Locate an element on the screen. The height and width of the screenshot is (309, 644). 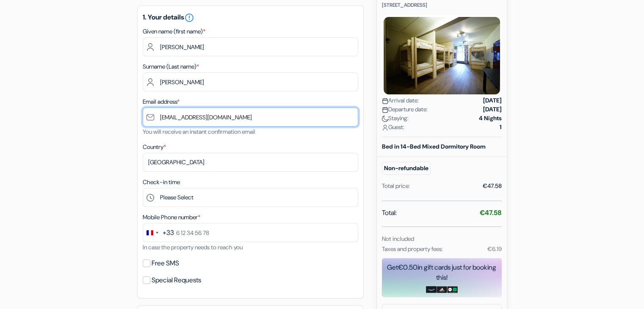
label: Country is located at coordinates (154, 147).